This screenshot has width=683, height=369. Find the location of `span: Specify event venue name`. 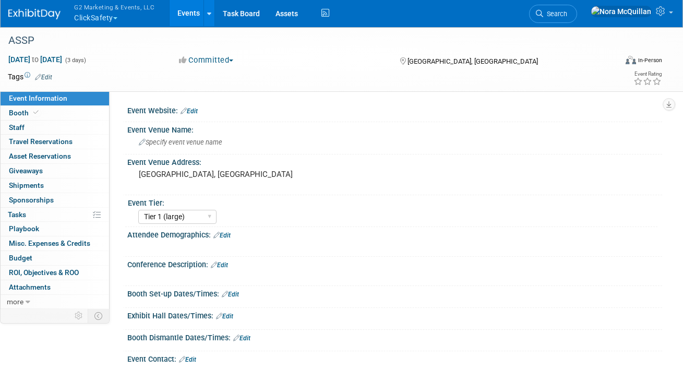

span: Specify event venue name is located at coordinates (181, 142).